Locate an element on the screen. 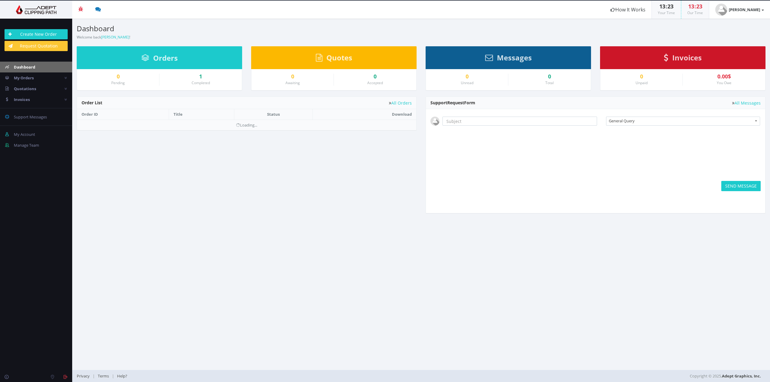 Image resolution: width=770 pixels, height=382 pixels. span: Quotations is located at coordinates (25, 89).